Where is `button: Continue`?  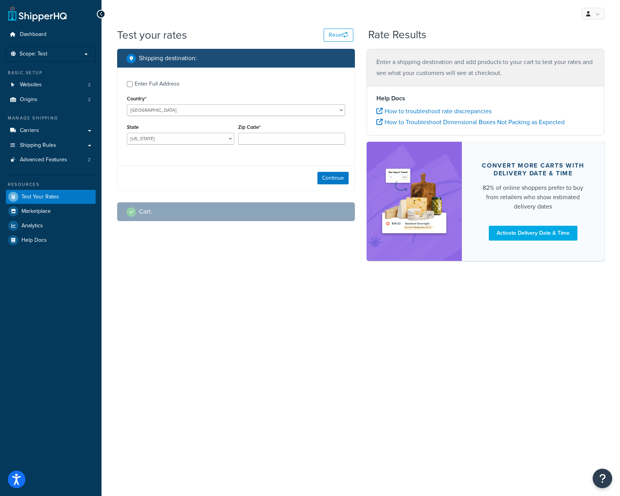 button: Continue is located at coordinates (333, 178).